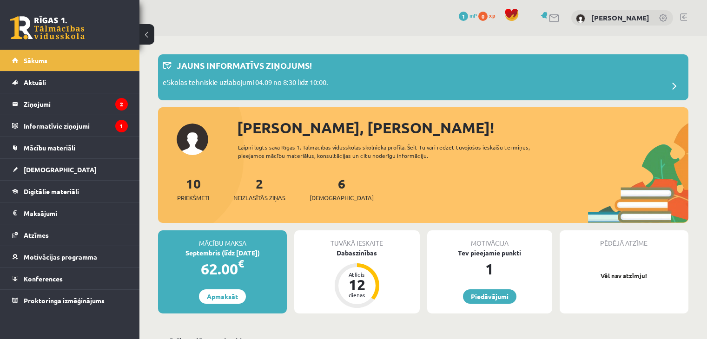 The image size is (707, 339). What do you see at coordinates (60, 257) in the screenshot?
I see `span: Motivācijas programma` at bounding box center [60, 257].